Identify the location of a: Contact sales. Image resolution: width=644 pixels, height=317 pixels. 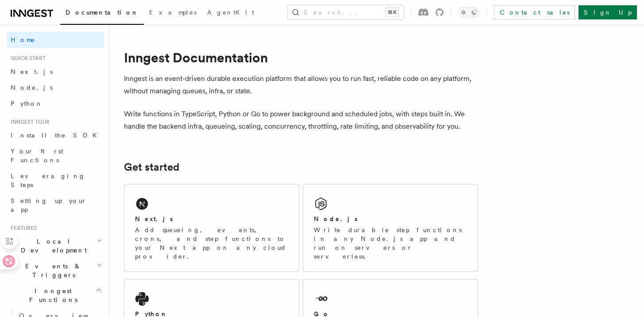
(535, 12).